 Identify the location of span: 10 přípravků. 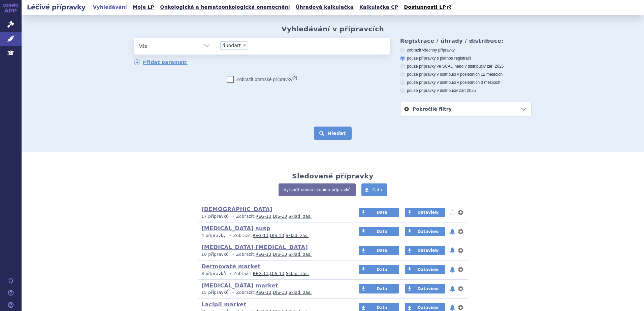
(215, 255).